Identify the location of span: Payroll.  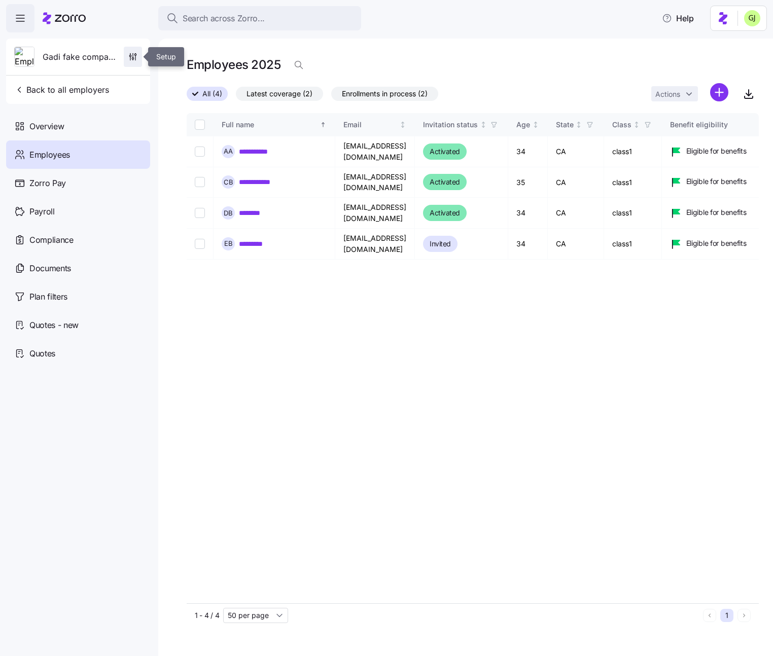
(42, 212).